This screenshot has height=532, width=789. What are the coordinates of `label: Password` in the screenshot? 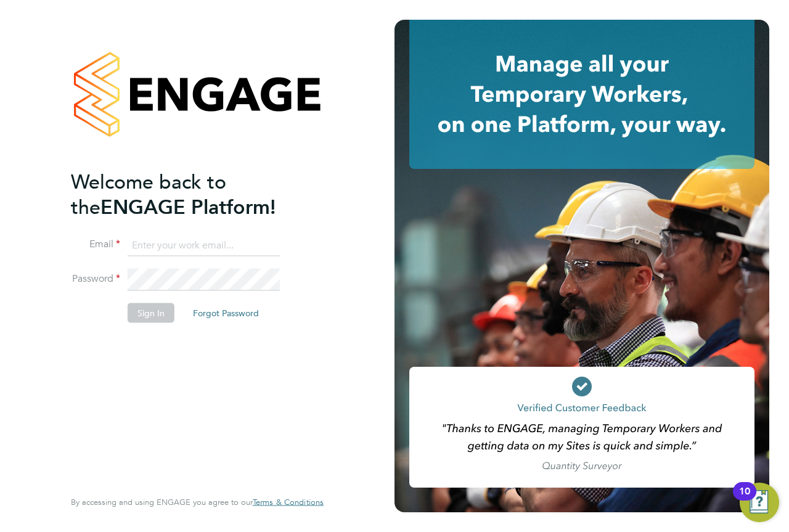 It's located at (96, 278).